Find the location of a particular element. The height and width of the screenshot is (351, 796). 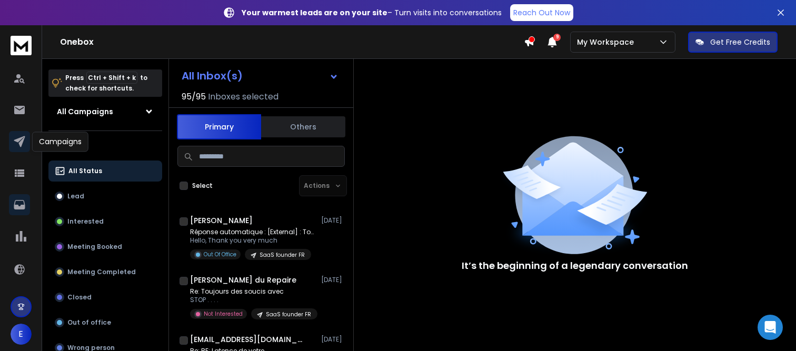

p: Lead is located at coordinates (76, 196).